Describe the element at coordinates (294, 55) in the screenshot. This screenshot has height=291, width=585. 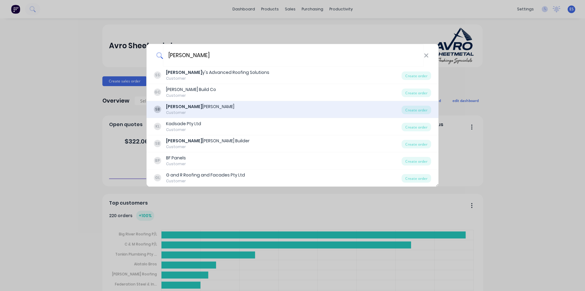
I see `input: Enter a customer name to create a new order...` at that location.